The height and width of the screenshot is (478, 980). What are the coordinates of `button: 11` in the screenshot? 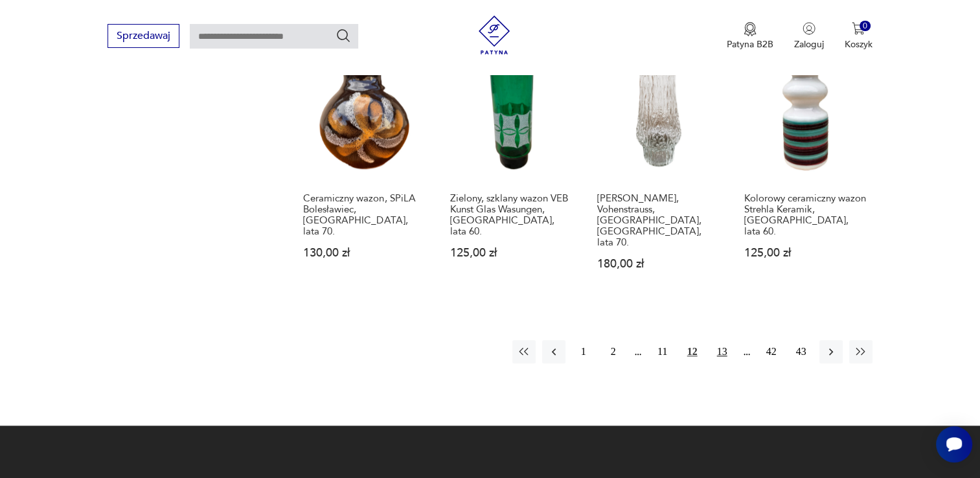 It's located at (662, 352).